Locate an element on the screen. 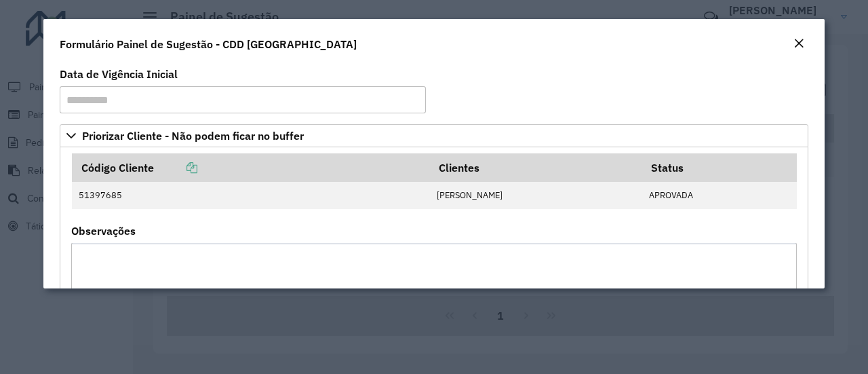  td: 51397685 is located at coordinates (251, 195).